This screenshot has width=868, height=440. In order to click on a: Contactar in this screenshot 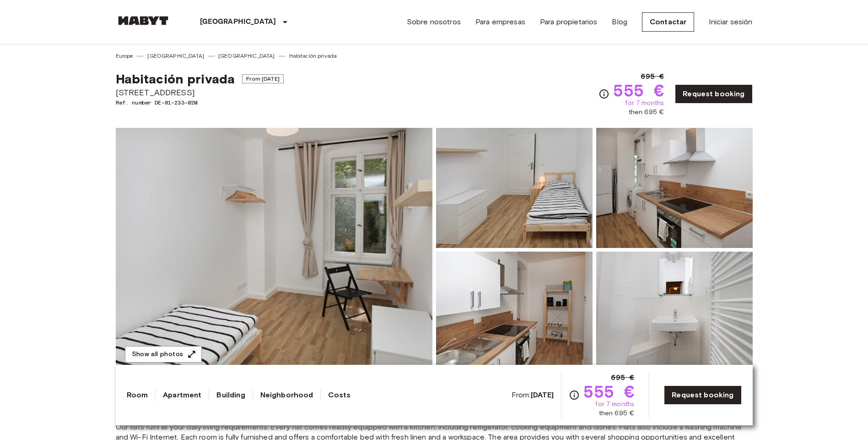, I will do `click(668, 22)`.